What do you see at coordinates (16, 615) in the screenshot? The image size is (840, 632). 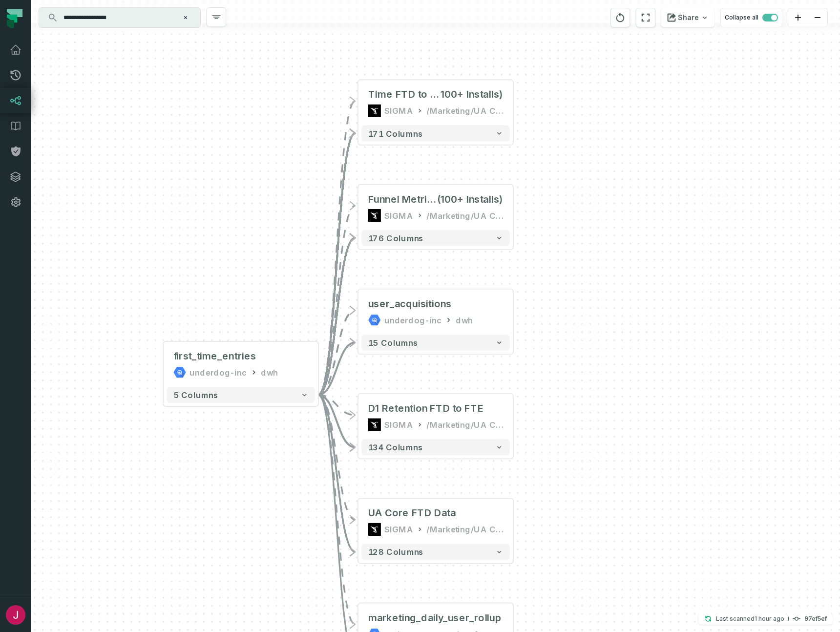 I see `img: avatar of James Kim` at bounding box center [16, 615].